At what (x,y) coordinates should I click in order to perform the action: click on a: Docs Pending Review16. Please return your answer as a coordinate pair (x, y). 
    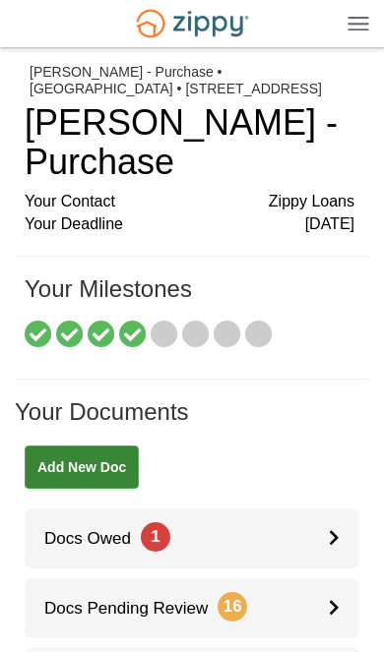
    Looking at the image, I should click on (192, 608).